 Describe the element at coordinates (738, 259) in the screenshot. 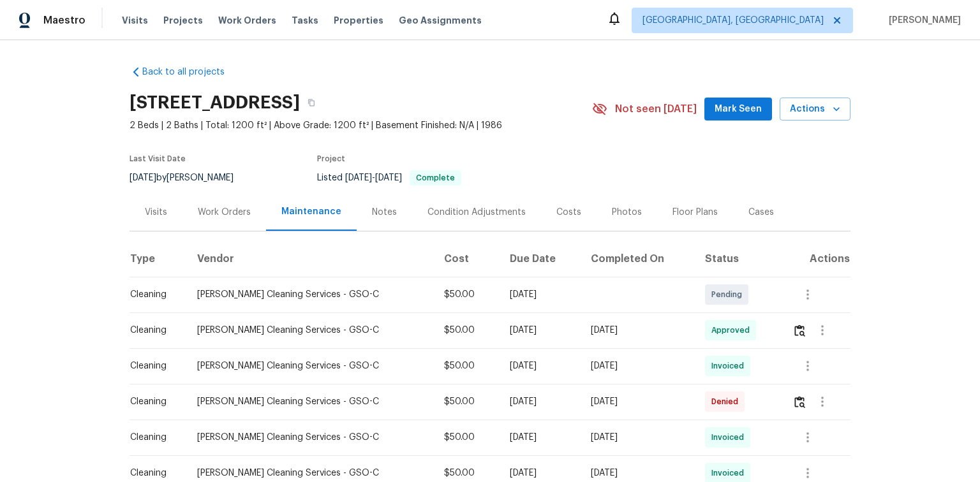

I see `th: Status` at that location.